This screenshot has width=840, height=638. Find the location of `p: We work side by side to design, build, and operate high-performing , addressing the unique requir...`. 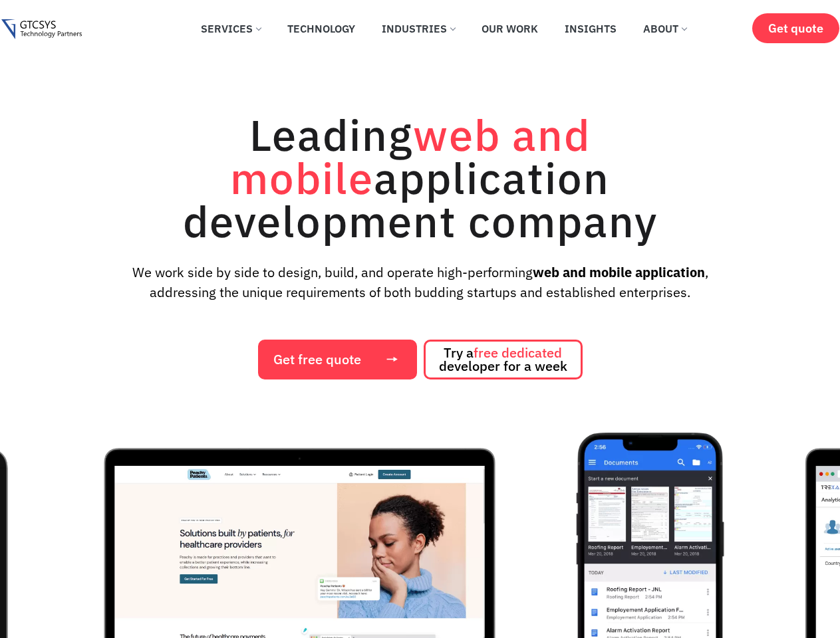

p: We work side by side to design, build, and operate high-performing , addressing the unique requir... is located at coordinates (420, 282).